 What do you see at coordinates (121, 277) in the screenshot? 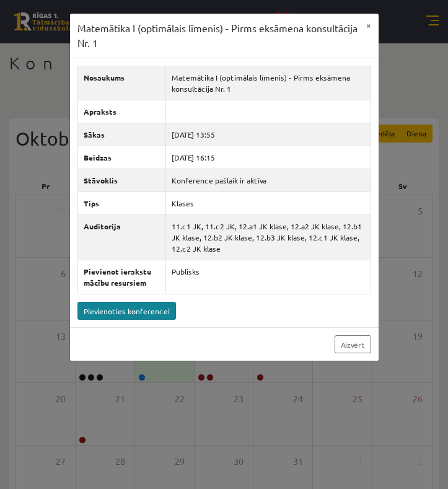
I see `th: Pievienot ierakstu mācību resursiem` at bounding box center [121, 277].